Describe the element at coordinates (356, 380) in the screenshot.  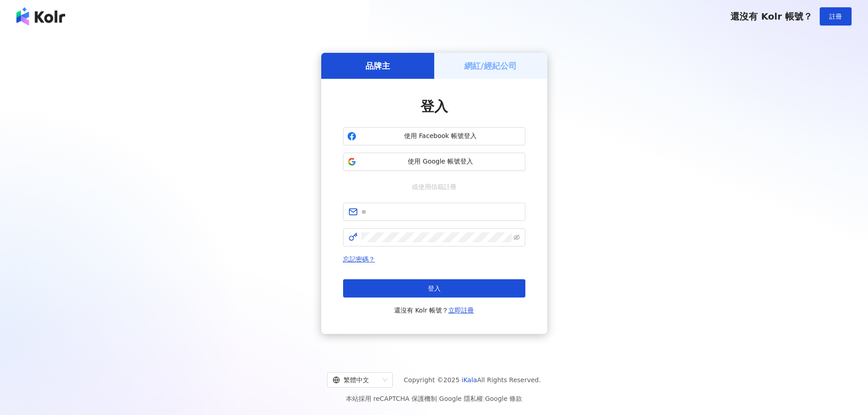
I see `div: 繁體中文` at that location.